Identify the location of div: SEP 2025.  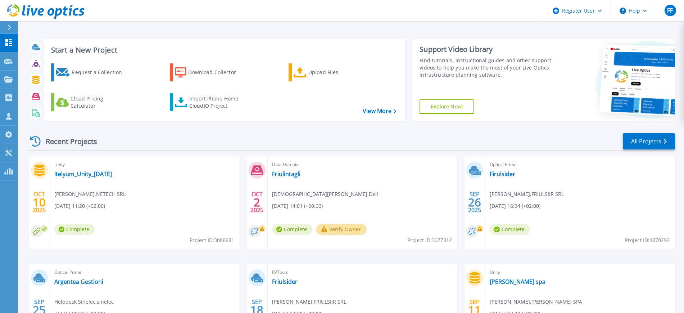
(475, 202).